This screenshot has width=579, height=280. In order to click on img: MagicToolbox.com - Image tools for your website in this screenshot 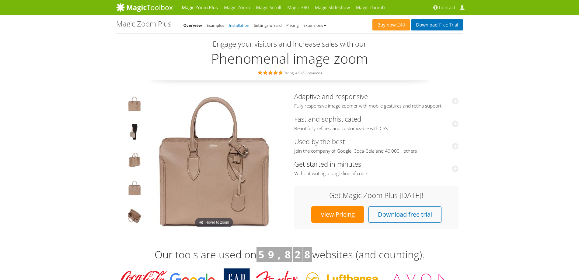, I will do `click(145, 7)`.